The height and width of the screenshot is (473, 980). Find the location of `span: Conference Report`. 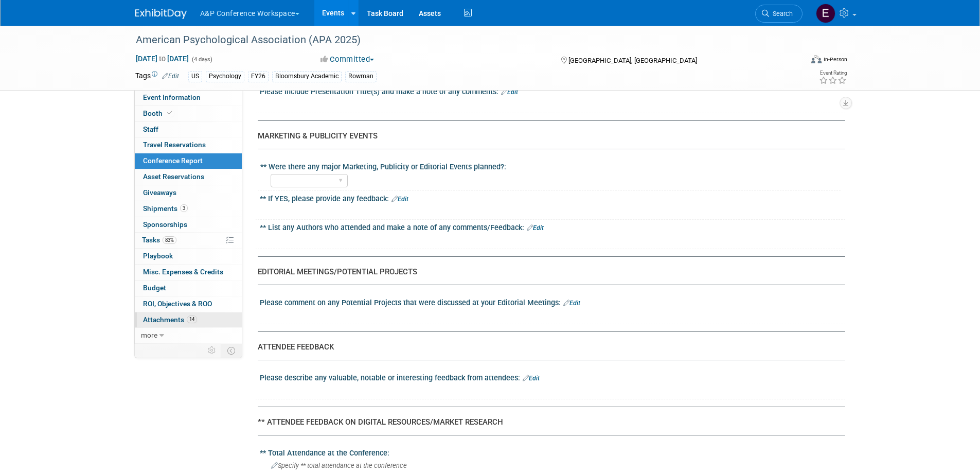

span: Conference Report is located at coordinates (173, 161).